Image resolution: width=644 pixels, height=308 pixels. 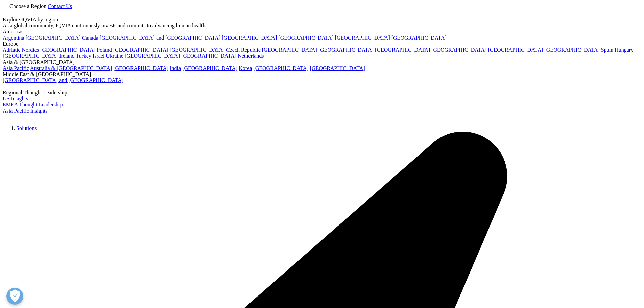 What do you see at coordinates (104, 50) in the screenshot?
I see `a: Poland` at bounding box center [104, 50].